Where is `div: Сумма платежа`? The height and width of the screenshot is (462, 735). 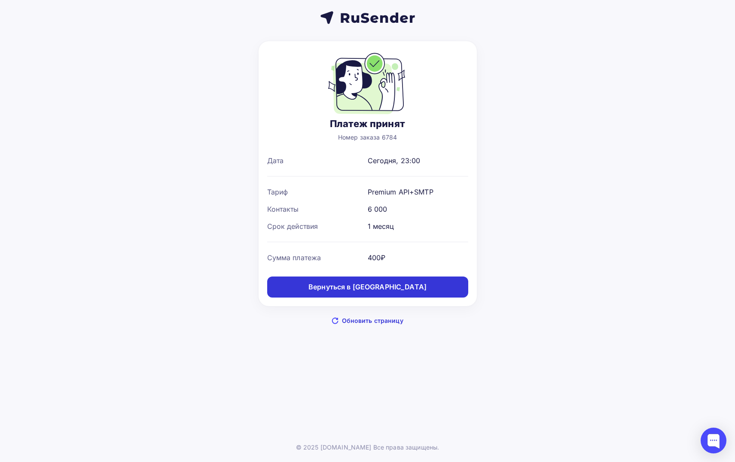 div: Сумма платежа is located at coordinates (317, 258).